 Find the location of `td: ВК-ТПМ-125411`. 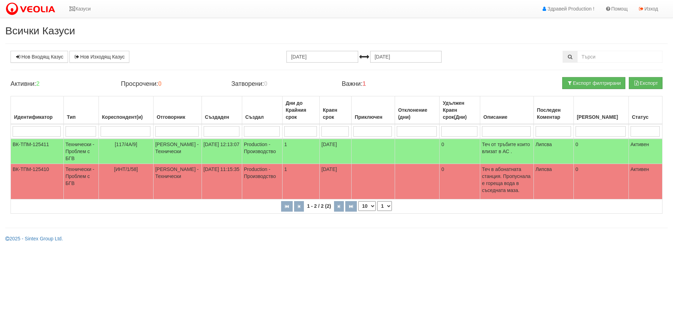

td: ВК-ТПМ-125411 is located at coordinates (37, 152).